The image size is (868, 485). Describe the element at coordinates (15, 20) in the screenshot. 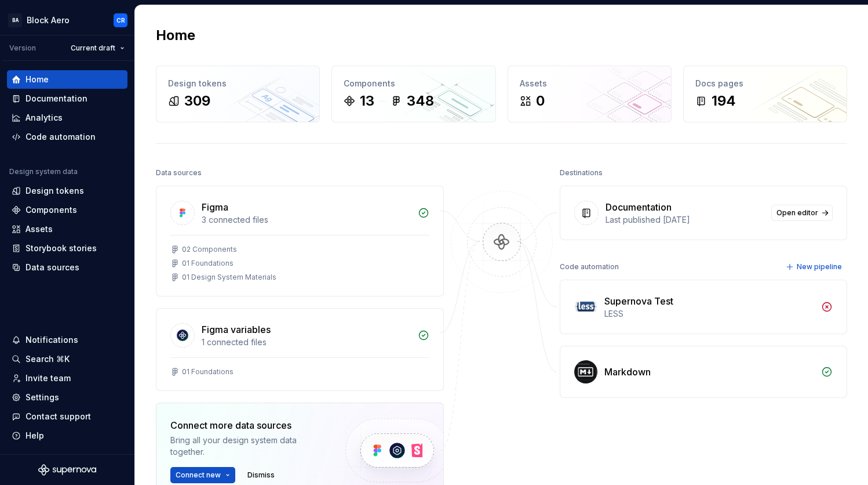

I see `div: BA` at that location.